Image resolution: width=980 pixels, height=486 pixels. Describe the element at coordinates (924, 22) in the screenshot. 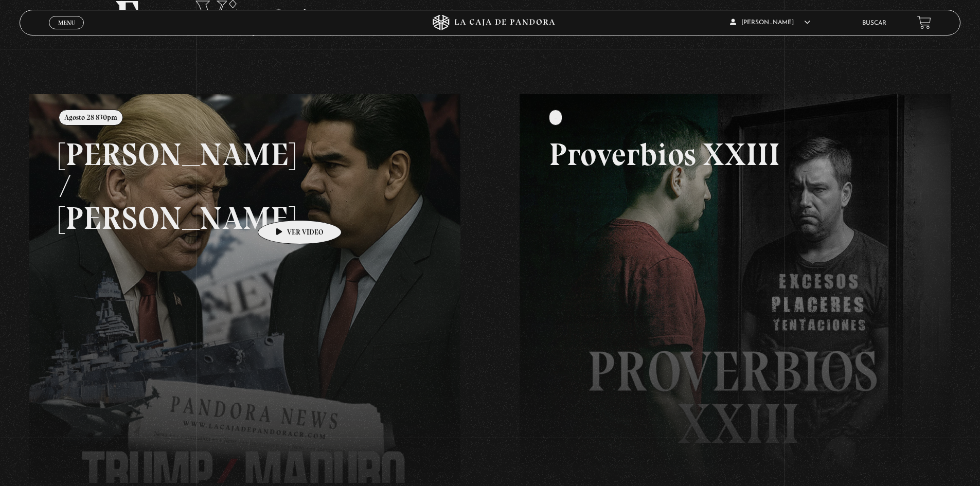

I see `a: View your shopping cart` at that location.